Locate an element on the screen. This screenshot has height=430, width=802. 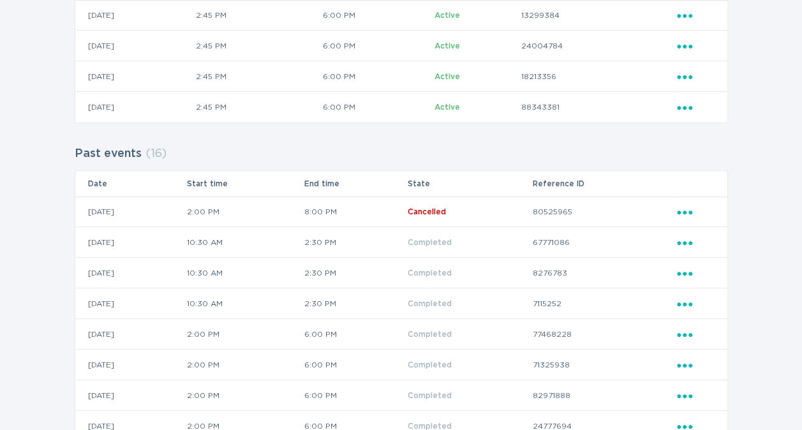
tr: 6ba054ab65e34c3ea886d3722c5c9de4 is located at coordinates (401, 365).